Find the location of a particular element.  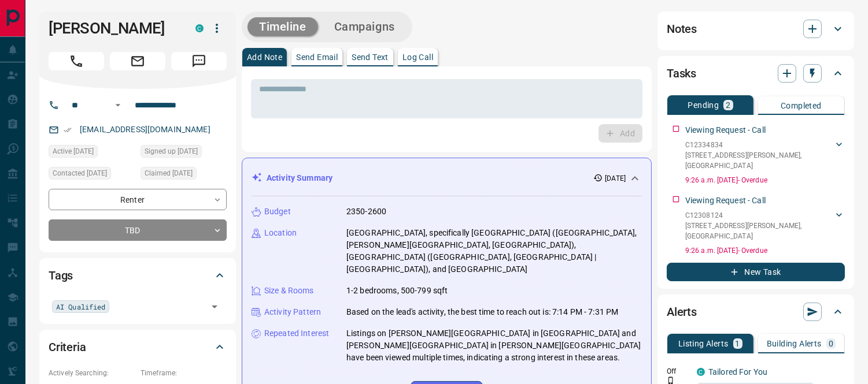

h2: Notes is located at coordinates (682, 29).